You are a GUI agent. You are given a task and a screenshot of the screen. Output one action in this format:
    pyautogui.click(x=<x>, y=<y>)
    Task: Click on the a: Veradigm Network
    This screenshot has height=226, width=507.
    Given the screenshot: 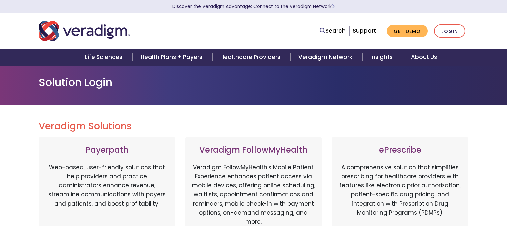 What is the action you would take?
    pyautogui.click(x=326, y=57)
    